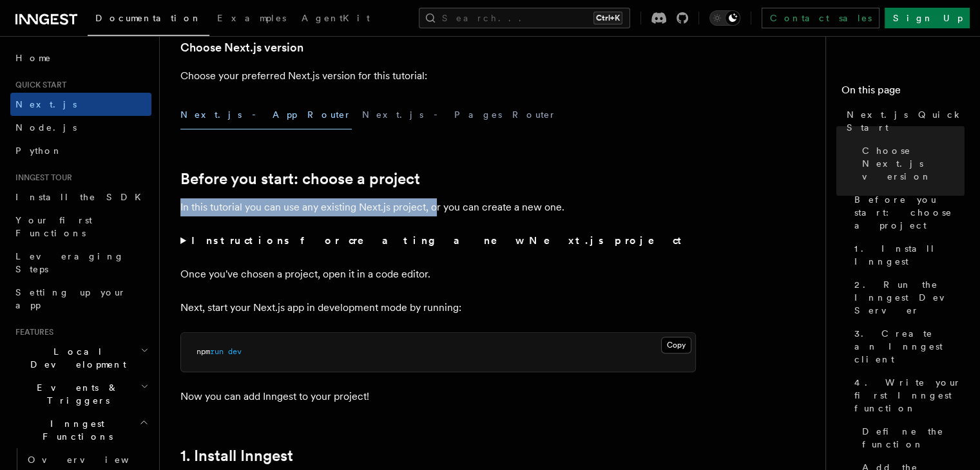 Image resolution: width=980 pixels, height=470 pixels. What do you see at coordinates (725, 18) in the screenshot?
I see `button: Toggle dark mode` at bounding box center [725, 18].